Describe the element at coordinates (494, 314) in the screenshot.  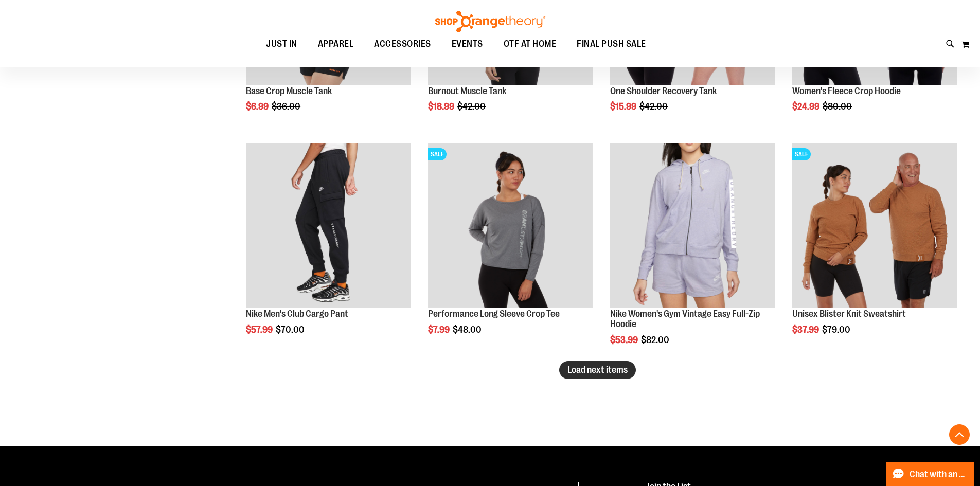
I see `a: Performance Long Sleeve Crop Tee` at that location.